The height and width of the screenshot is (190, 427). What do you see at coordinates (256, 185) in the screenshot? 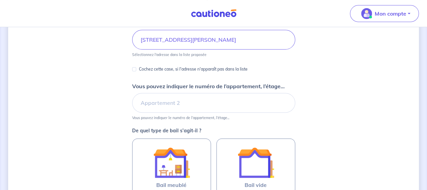
I see `span: Bail vide` at bounding box center [256, 185].